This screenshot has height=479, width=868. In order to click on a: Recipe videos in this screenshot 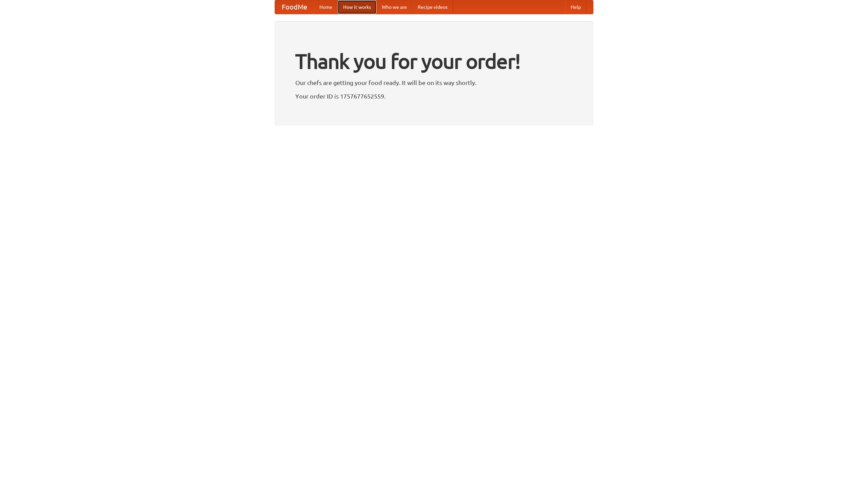, I will do `click(433, 7)`.